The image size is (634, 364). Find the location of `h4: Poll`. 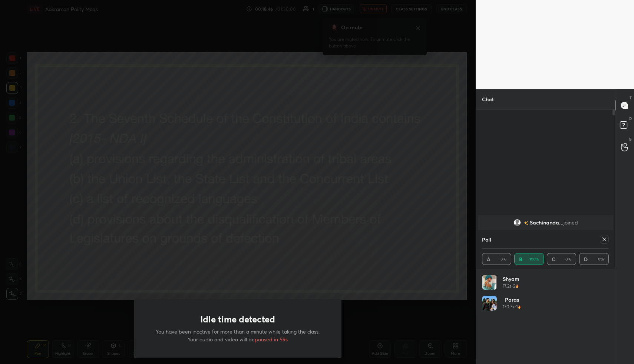

h4: Poll is located at coordinates (487, 239).